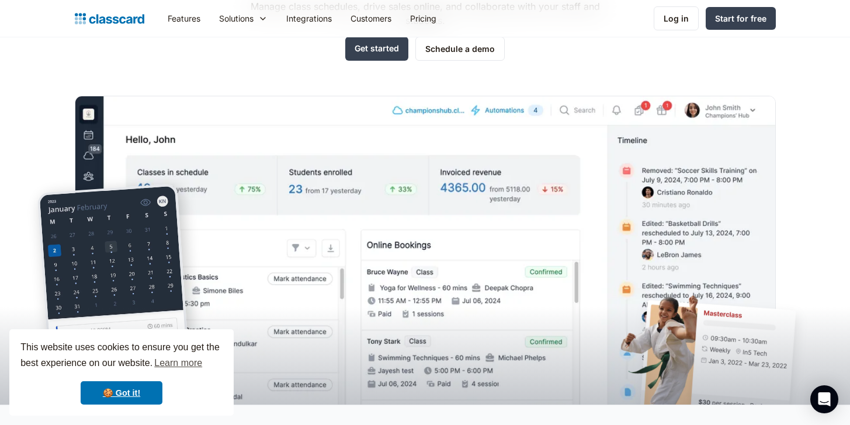 The width and height of the screenshot is (850, 425). What do you see at coordinates (109, 19) in the screenshot?
I see `a: Logo` at bounding box center [109, 19].